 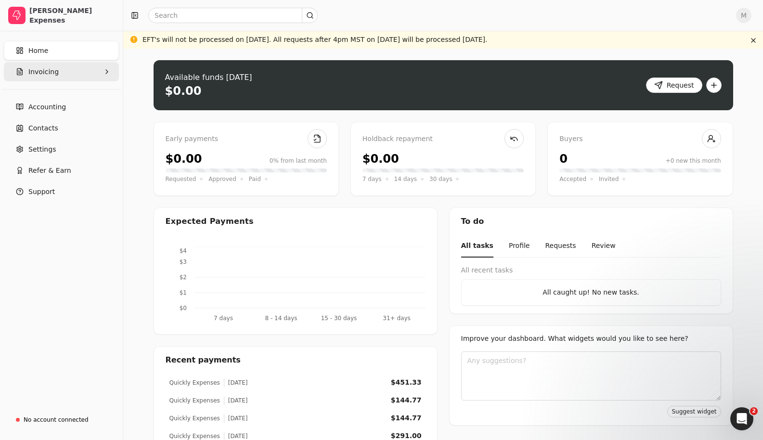 What do you see at coordinates (61, 107) in the screenshot?
I see `a: Accounting` at bounding box center [61, 107].